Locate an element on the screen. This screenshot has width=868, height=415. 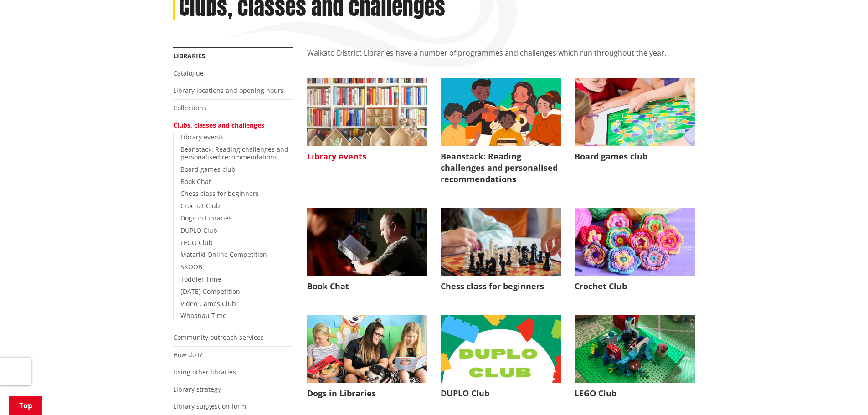
span: Chess class for beginners is located at coordinates (501, 287).